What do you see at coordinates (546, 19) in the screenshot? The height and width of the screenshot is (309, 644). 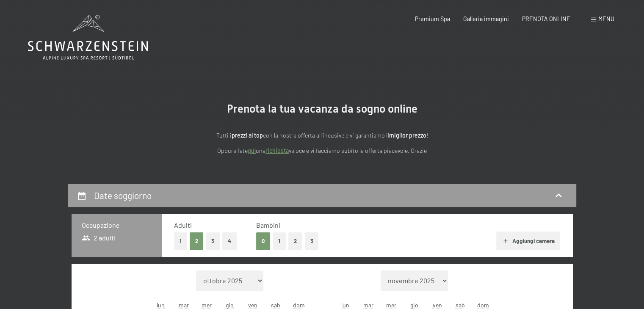 I see `span: PRENOTA ONLINE` at bounding box center [546, 19].